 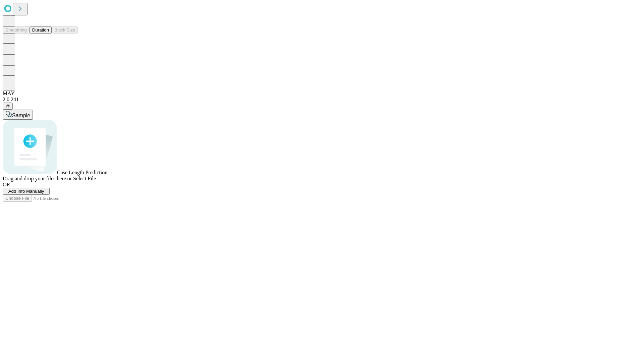 I want to click on button: Smoothing, so click(x=16, y=30).